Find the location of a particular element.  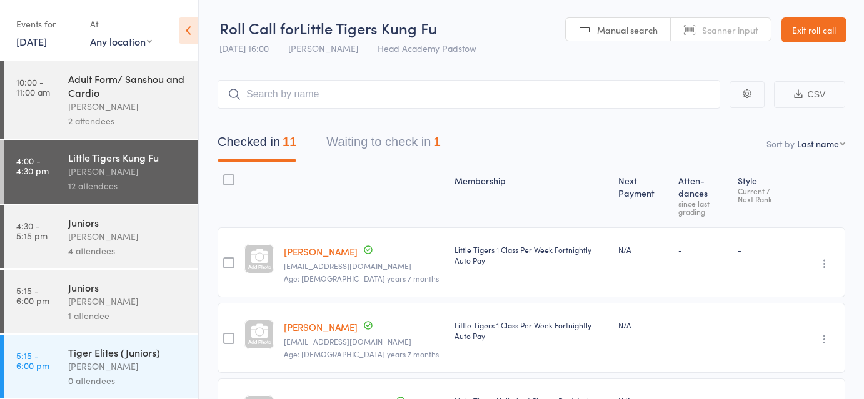

div: At is located at coordinates (121, 24).